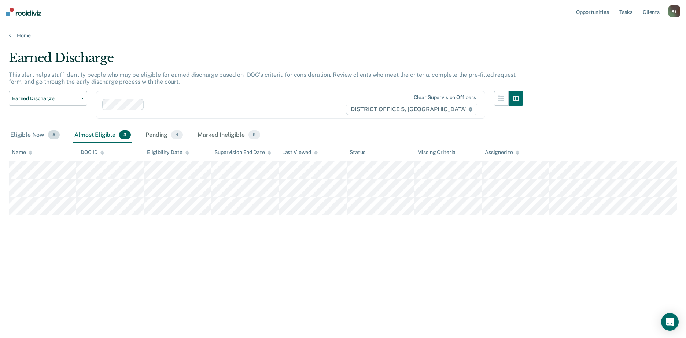 The width and height of the screenshot is (686, 338). I want to click on img: Recidiviz, so click(23, 12).